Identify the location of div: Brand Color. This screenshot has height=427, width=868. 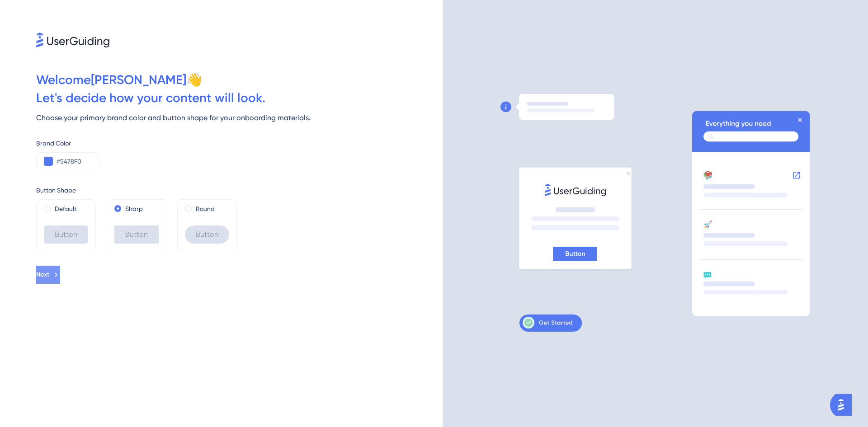
(239, 143).